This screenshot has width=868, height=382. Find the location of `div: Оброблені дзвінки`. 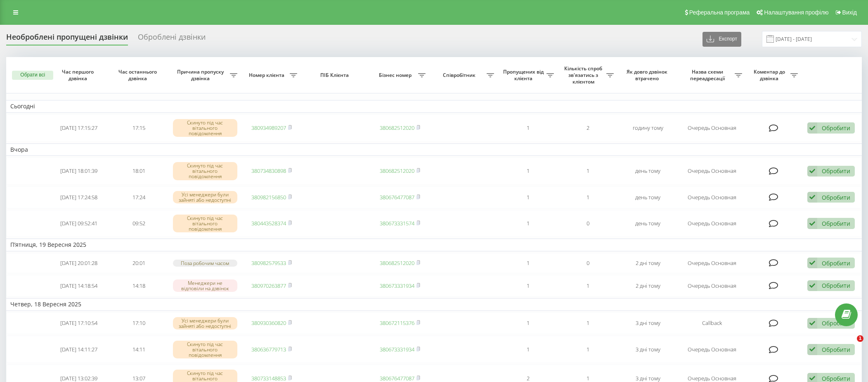

div: Оброблені дзвінки is located at coordinates (172, 39).